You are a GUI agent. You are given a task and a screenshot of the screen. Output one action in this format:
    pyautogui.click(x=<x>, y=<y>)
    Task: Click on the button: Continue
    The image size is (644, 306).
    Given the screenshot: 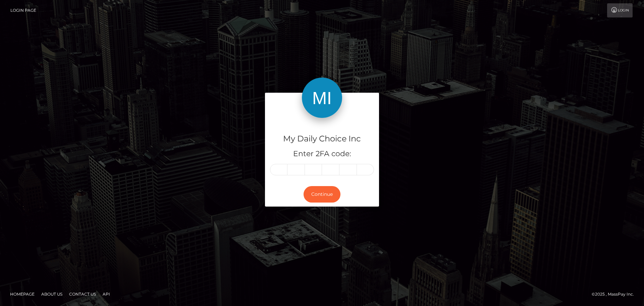 What is the action you would take?
    pyautogui.click(x=322, y=194)
    